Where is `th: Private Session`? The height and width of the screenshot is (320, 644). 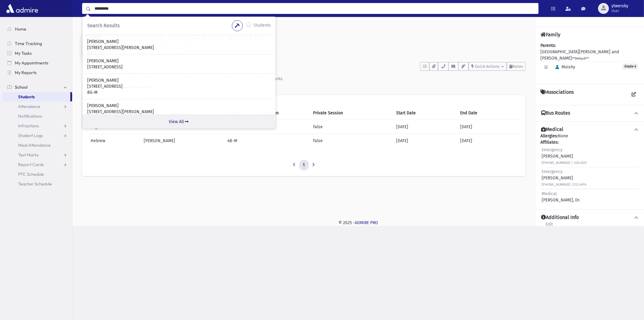
th: Private Session is located at coordinates (350, 113).